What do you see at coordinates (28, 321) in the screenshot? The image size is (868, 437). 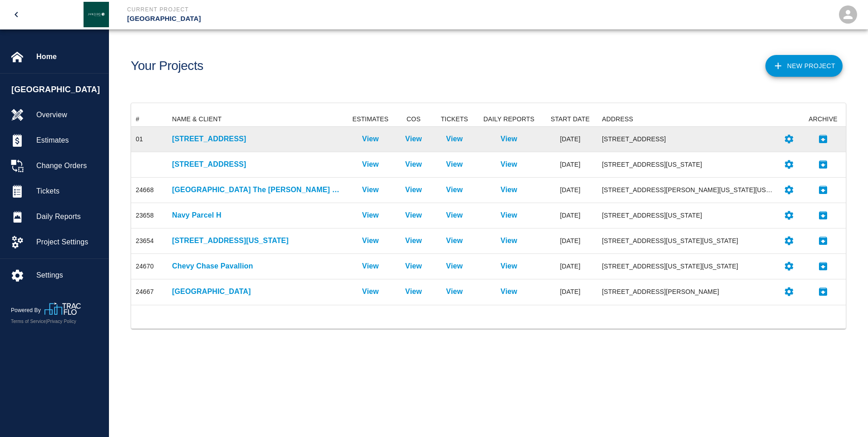 I see `a: Terms of Service` at bounding box center [28, 321].